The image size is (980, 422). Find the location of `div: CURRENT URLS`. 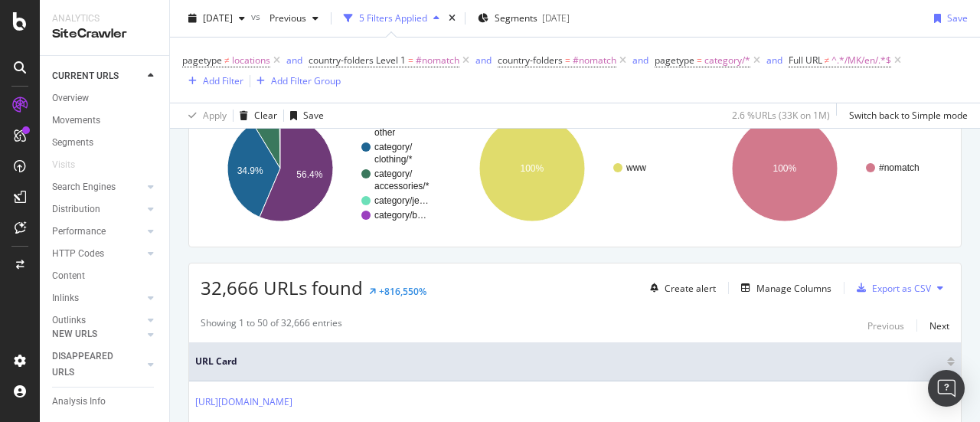

div: CURRENT URLS is located at coordinates (85, 76).